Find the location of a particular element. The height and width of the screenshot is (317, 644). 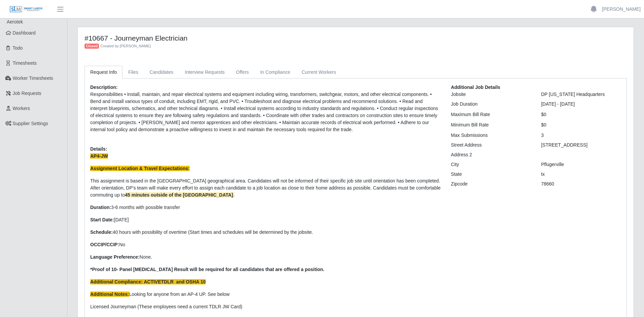

span: Worker Timesheets is located at coordinates (33, 78).